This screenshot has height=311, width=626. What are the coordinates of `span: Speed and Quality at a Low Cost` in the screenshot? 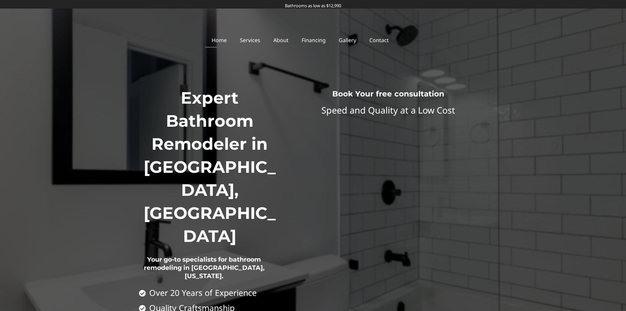 It's located at (388, 110).